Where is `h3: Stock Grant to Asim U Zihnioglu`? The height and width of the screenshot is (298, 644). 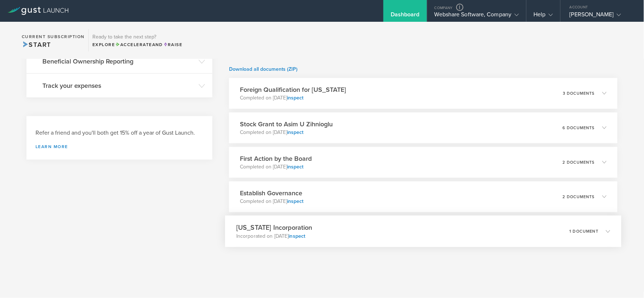
h3: Stock Grant to Asim U Zihnioglu is located at coordinates (286, 124).